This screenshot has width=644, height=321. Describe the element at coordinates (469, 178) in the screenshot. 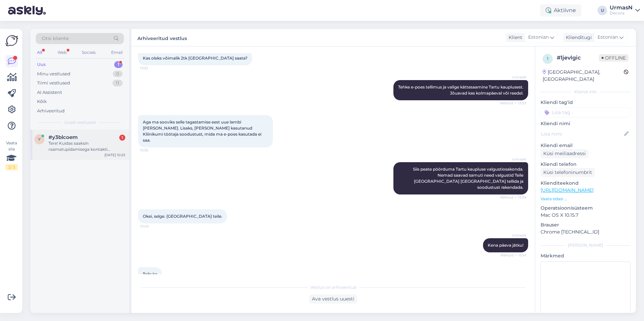

I see `span: Siis peate pöörduma Tartu kaupluse valgustiosakonda. Nemad saavad samuti need valgustid Teile [GE...` at that location.